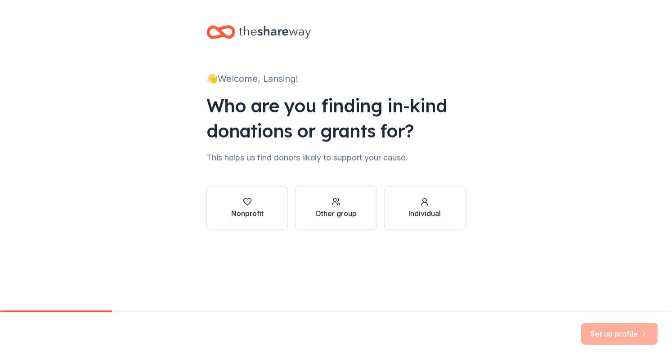  I want to click on div: This helps us find donors likely to support your cause., so click(336, 158).